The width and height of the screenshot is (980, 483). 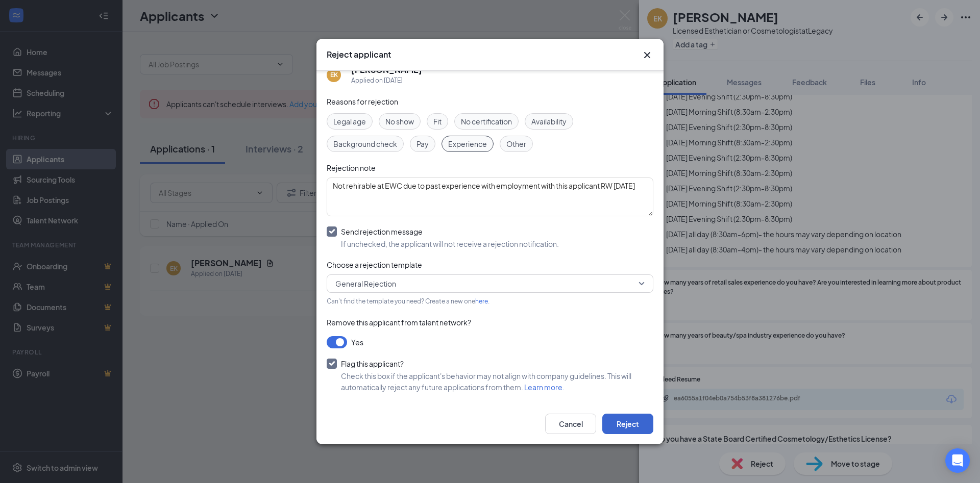 I want to click on button: Cancel, so click(x=571, y=424).